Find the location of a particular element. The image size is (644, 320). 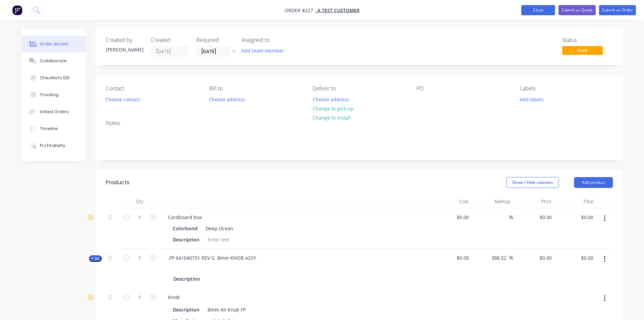

button: Linked Orders is located at coordinates (53, 112).